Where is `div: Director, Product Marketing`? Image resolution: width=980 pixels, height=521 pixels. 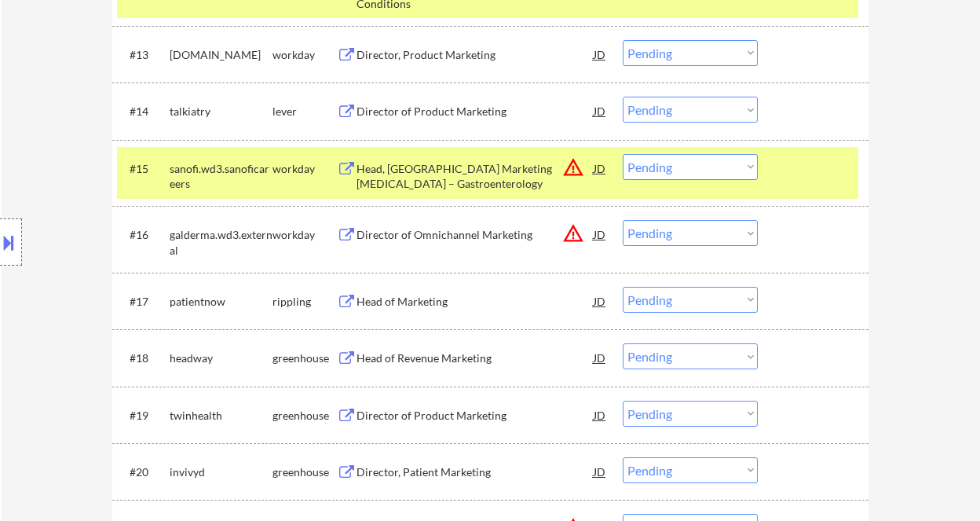
div: Director, Product Marketing is located at coordinates (475, 55).